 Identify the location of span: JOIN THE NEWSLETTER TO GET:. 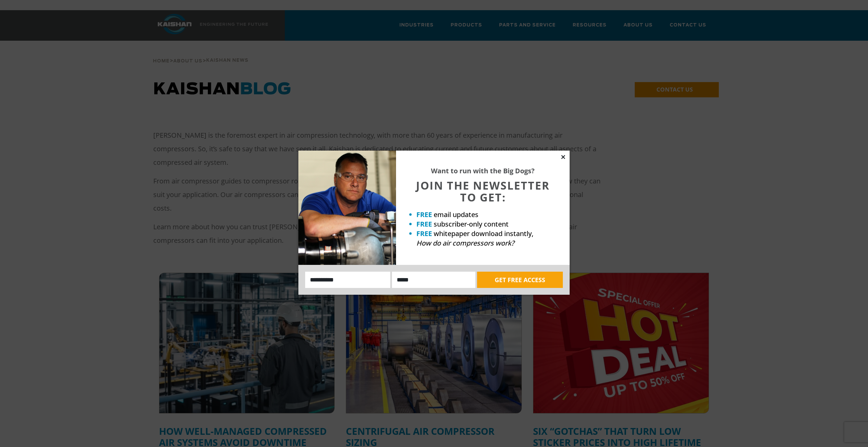
(483, 191).